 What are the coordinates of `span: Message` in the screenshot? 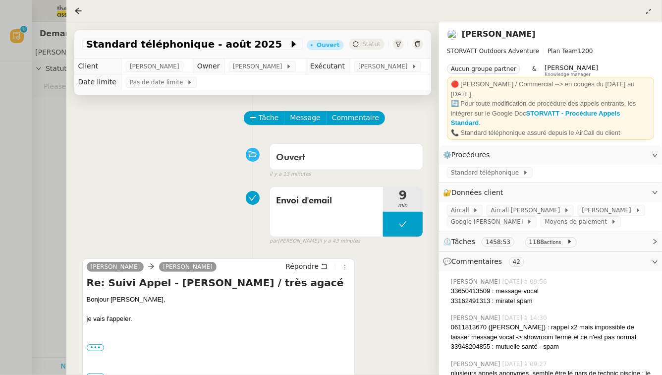 It's located at (305, 117).